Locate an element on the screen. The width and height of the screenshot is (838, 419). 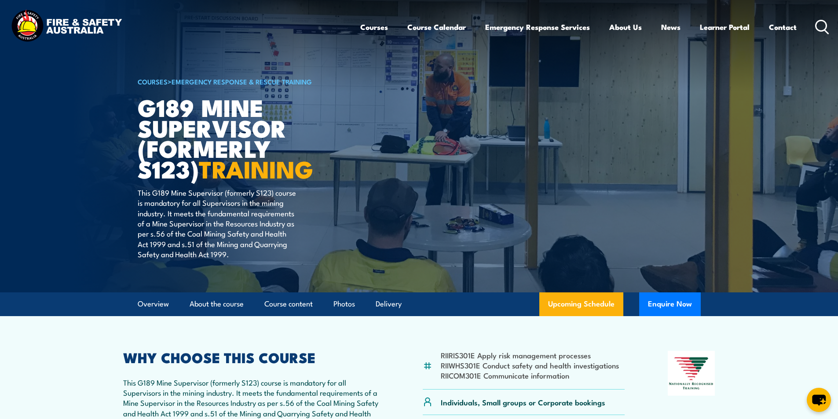
img: Nationally Recognised Training logo. is located at coordinates (692, 373).